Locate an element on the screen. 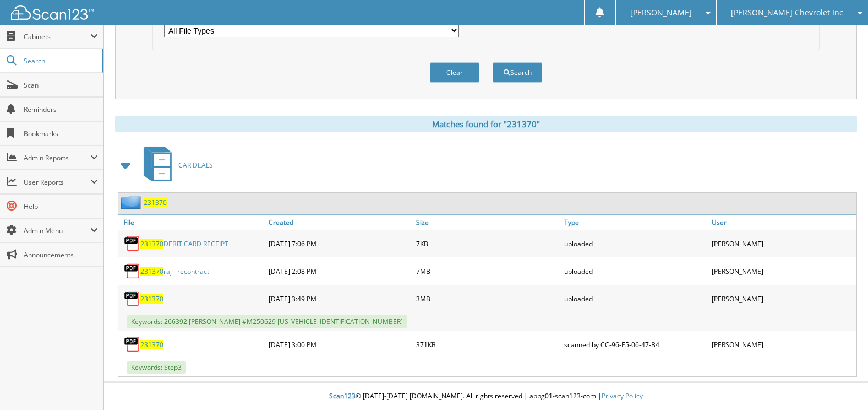 The image size is (868, 410). span: Announcements is located at coordinates (61, 255).